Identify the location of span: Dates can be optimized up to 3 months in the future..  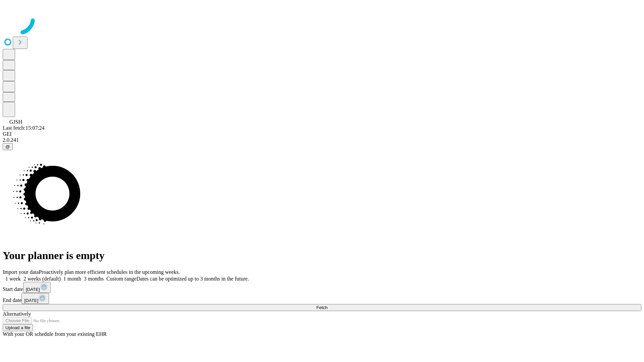
(192, 279).